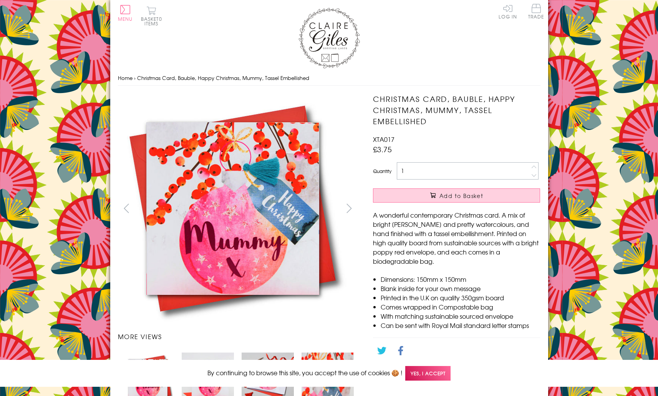  I want to click on button: prev, so click(126, 208).